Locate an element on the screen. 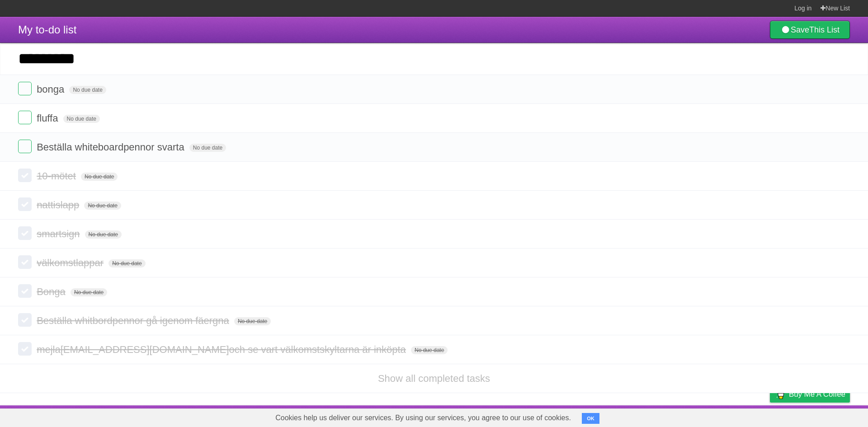 This screenshot has height=427, width=868. span: välkomstlappar is located at coordinates (71, 263).